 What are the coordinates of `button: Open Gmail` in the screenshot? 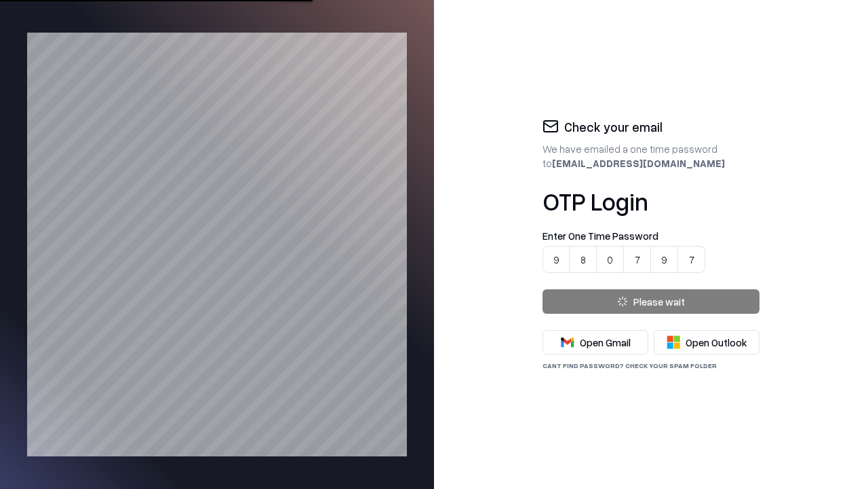 It's located at (596, 342).